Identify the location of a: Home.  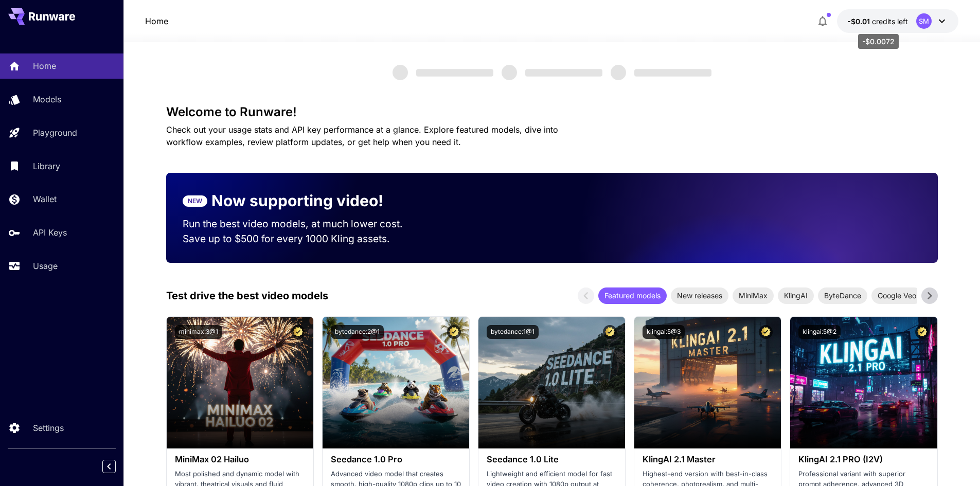
(156, 21).